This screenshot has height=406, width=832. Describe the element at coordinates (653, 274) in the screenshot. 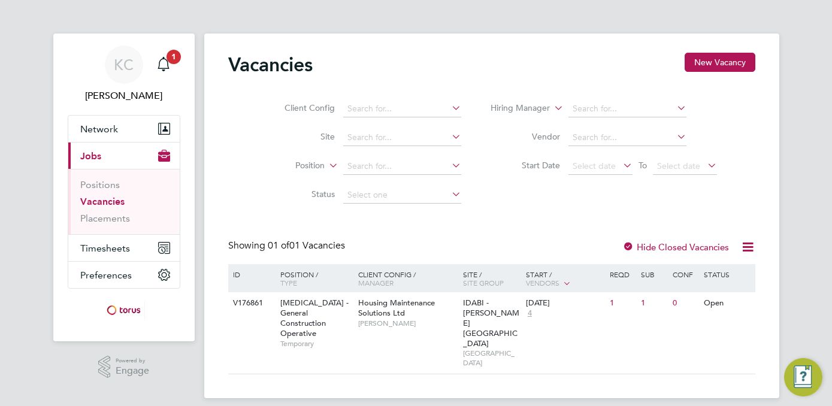

I see `div: Sub` at that location.